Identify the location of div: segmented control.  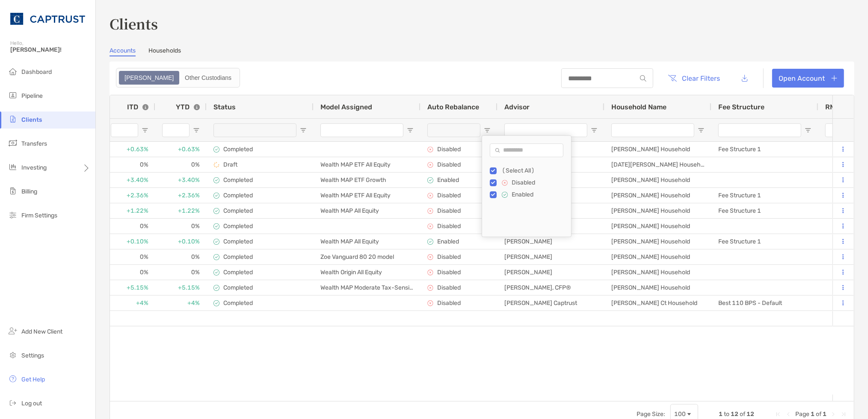
(178, 78).